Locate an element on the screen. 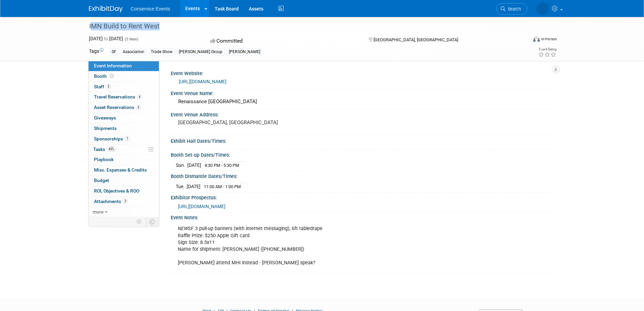 The height and width of the screenshot is (311, 644). img: Format-Inperson.png is located at coordinates (536, 39).